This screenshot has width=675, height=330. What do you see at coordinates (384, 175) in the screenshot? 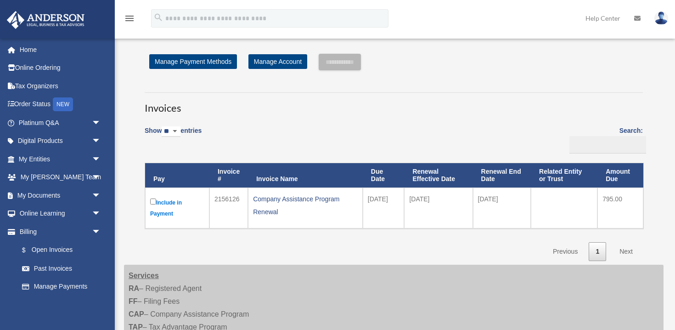
I see `th: Due Date: activate to sort column ascending` at bounding box center [384, 175].